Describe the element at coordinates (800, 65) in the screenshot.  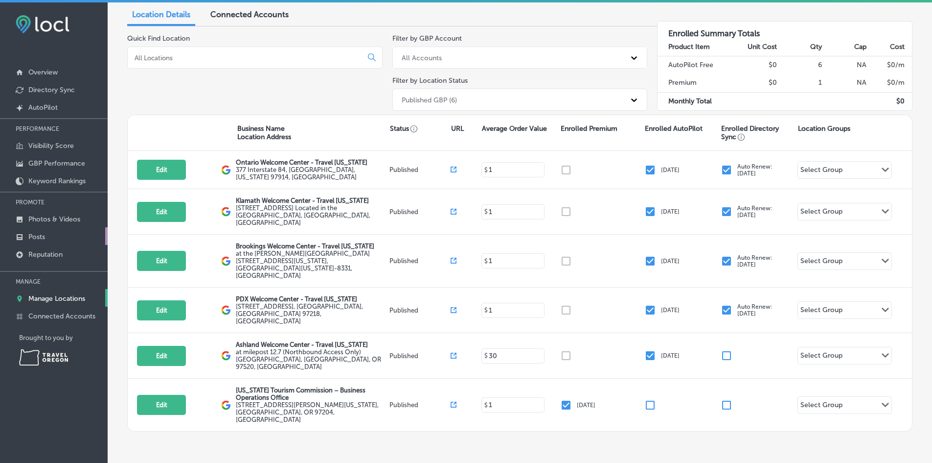
I see `td: 6` at that location.